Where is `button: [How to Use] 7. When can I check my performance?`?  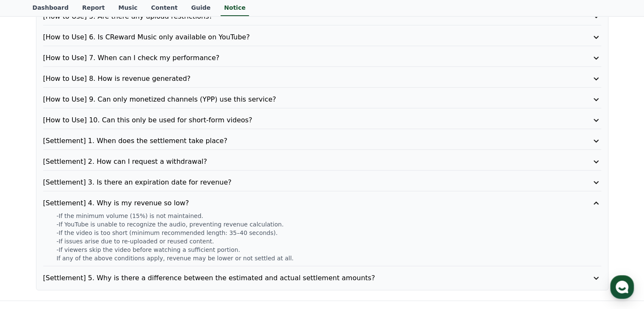
button: [How to Use] 7. When can I check my performance? is located at coordinates (322, 58).